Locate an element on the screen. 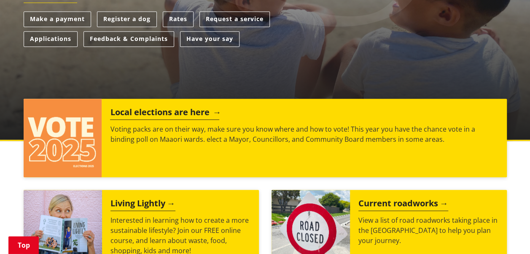  a: Applications is located at coordinates (51, 39).